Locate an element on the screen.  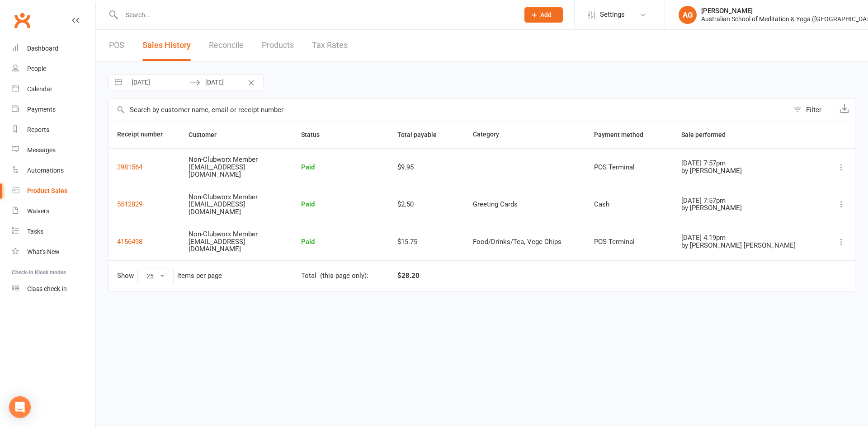
a: Dashboard is located at coordinates (53, 48).